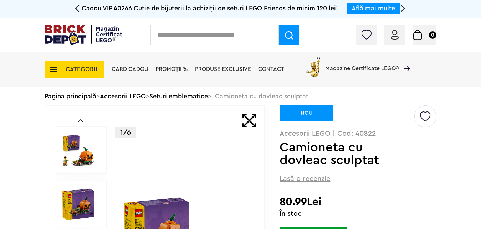 This screenshot has width=481, height=229. Describe the element at coordinates (123, 96) in the screenshot. I see `a: Accesorii LEGO` at that location.